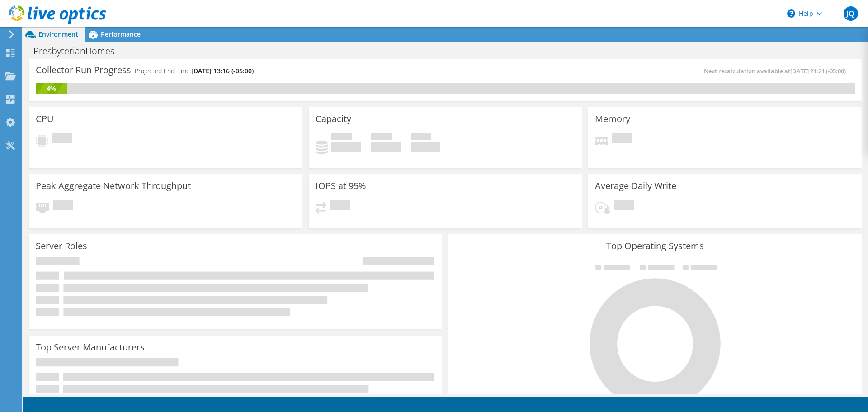 This screenshot has height=412, width=868. I want to click on h3: Top Server Manufacturers, so click(90, 347).